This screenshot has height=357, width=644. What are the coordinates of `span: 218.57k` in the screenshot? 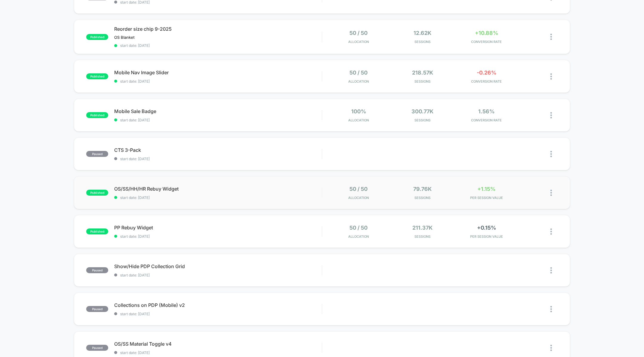 It's located at (422, 73).